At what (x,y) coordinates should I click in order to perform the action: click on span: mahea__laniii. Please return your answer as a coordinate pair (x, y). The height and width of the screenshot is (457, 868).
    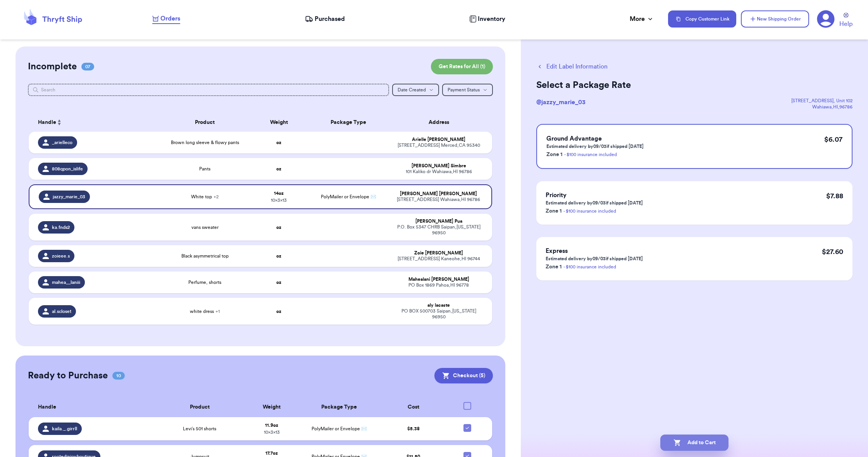
    Looking at the image, I should click on (66, 282).